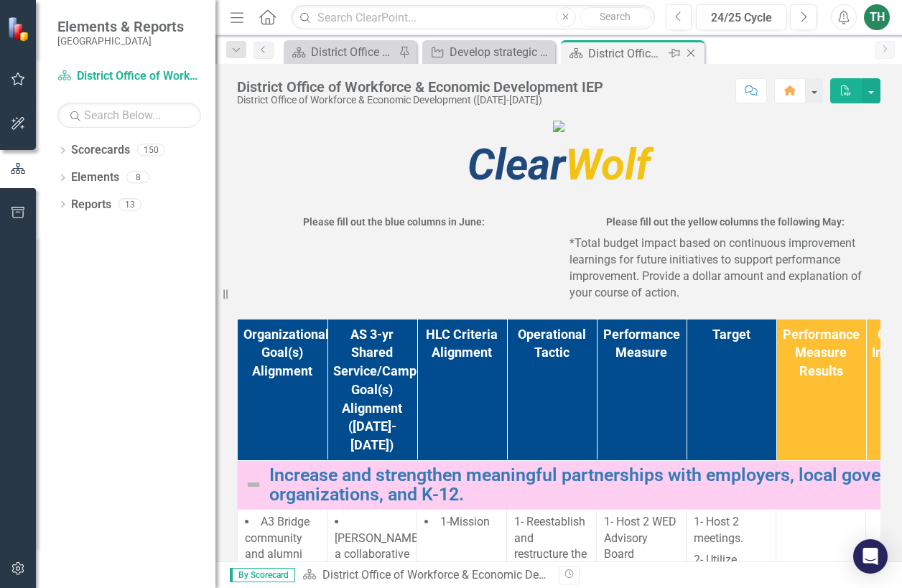  Describe the element at coordinates (877, 17) in the screenshot. I see `button: TH` at that location.